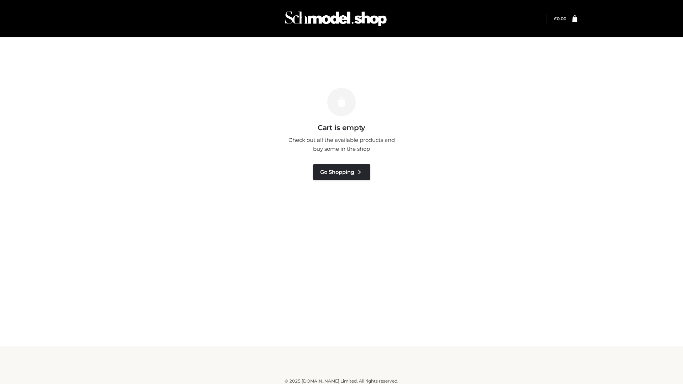 This screenshot has width=683, height=384. What do you see at coordinates (341, 144) in the screenshot?
I see `p: Check out all the available products and buy some in the shop` at bounding box center [341, 144].